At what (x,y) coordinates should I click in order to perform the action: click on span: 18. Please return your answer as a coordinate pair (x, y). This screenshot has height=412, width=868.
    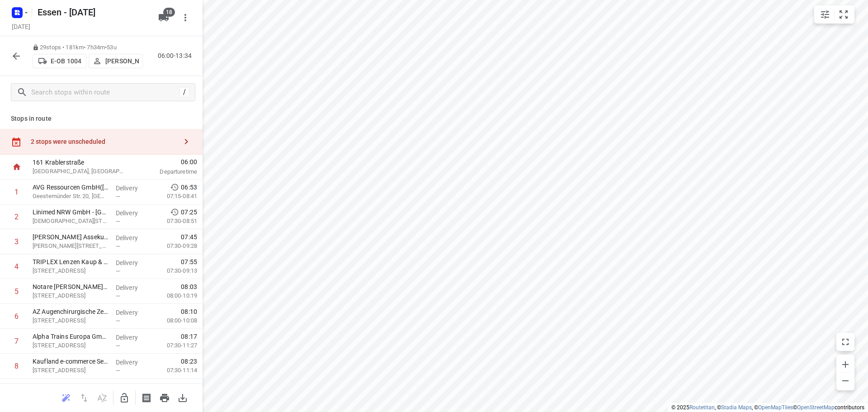
    Looking at the image, I should click on (169, 12).